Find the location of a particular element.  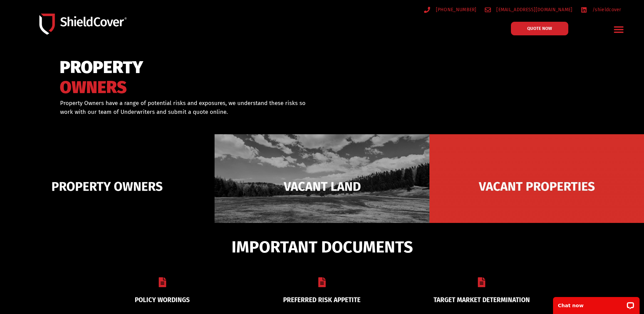

a: POLICY WORDINGS is located at coordinates (162, 299).